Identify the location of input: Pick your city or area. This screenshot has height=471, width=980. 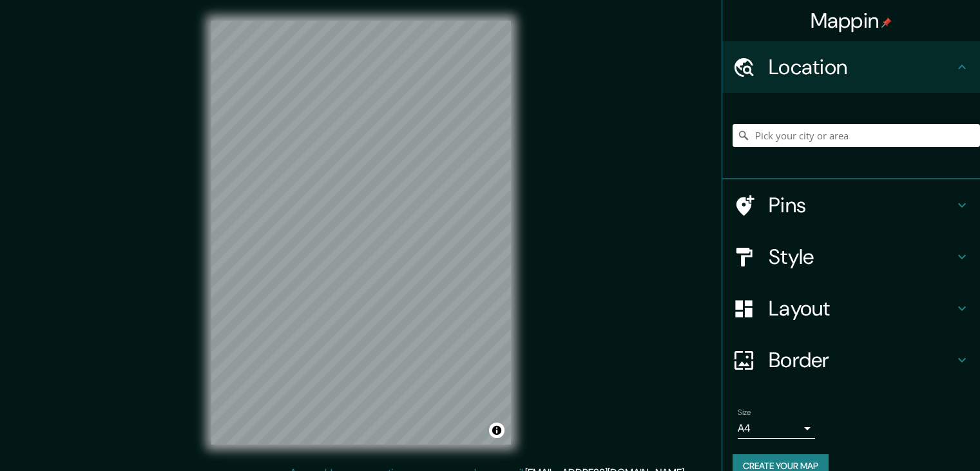
(857, 135).